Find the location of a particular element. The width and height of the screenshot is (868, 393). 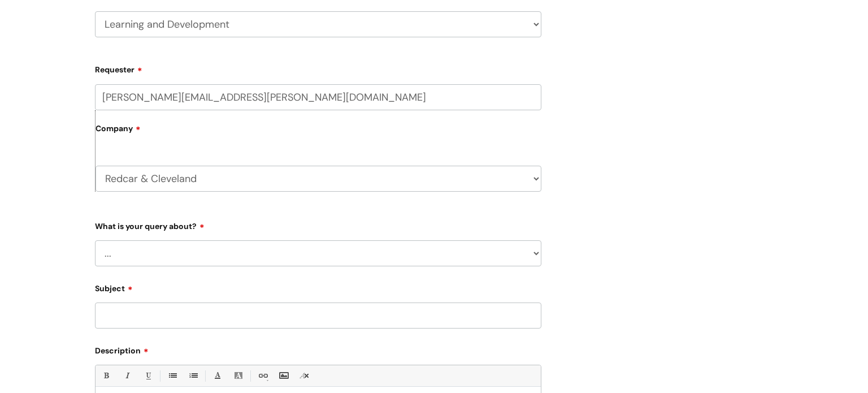

a: • Unordered List (Ctrl-Shift-7) is located at coordinates (172, 375).